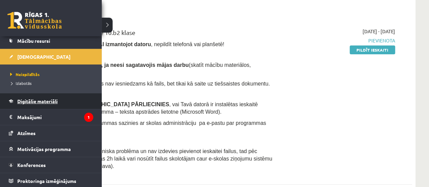 The width and height of the screenshot is (429, 187). I want to click on div: Datorika 1. ieskaite 10.b2 klase, so click(164, 34).